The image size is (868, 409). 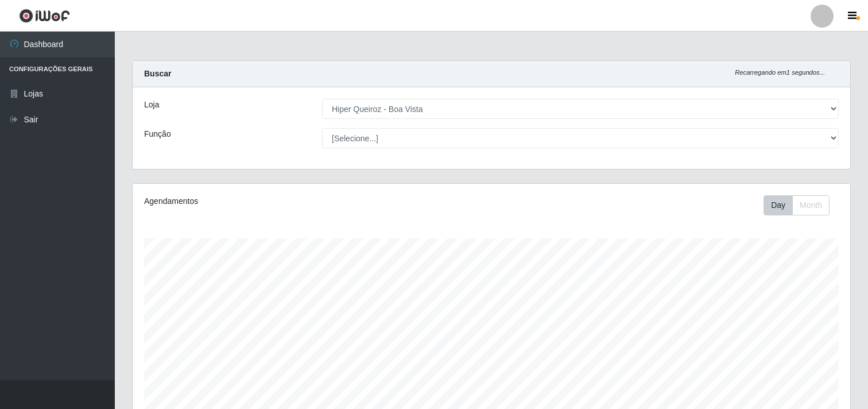 What do you see at coordinates (779, 72) in the screenshot?
I see `i: Recarregando em 1 segundos...` at bounding box center [779, 72].